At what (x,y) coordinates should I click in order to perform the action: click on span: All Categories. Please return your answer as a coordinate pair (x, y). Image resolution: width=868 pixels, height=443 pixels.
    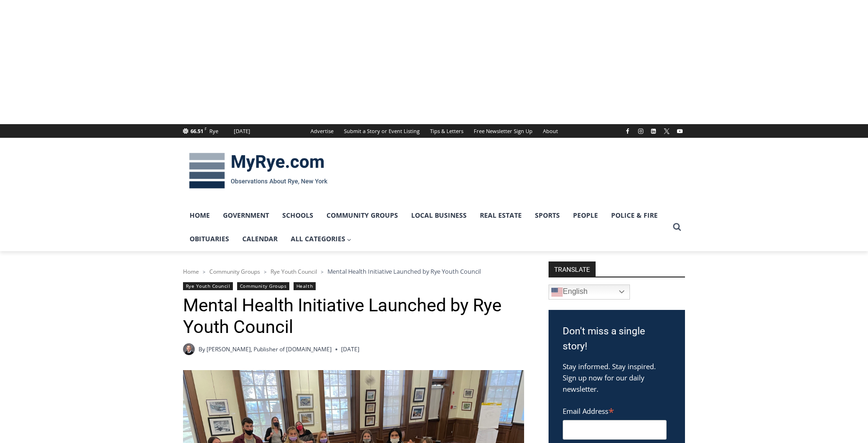
    Looking at the image, I should click on (322, 239).